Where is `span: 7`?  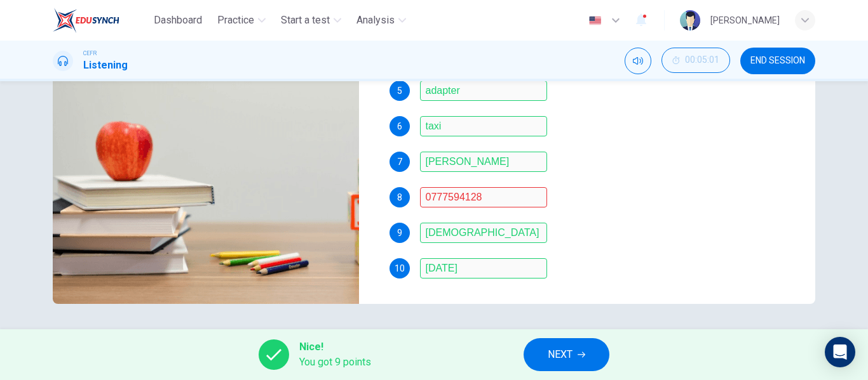 span: 7 is located at coordinates (400, 162).